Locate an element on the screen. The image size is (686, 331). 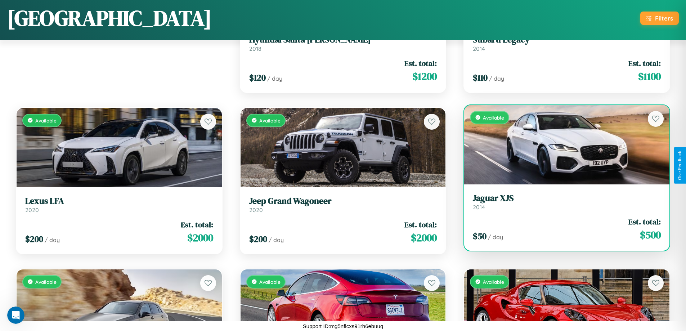
span: $ 1200 is located at coordinates (424, 76).